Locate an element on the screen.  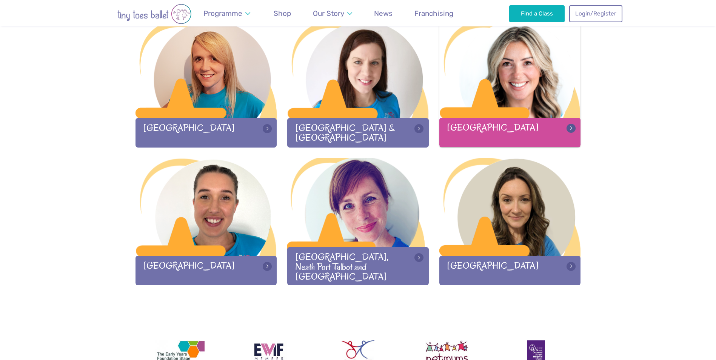
a: Find a Class is located at coordinates (536, 14).